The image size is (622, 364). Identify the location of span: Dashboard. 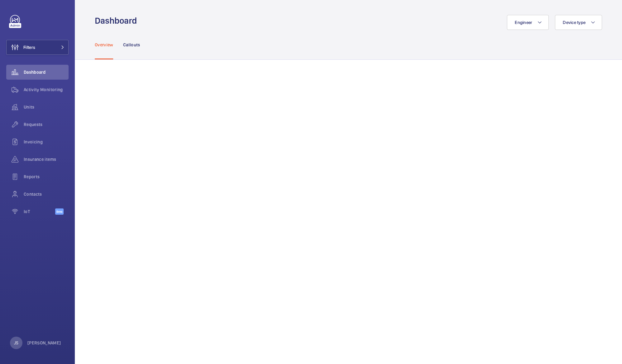
(46, 73).